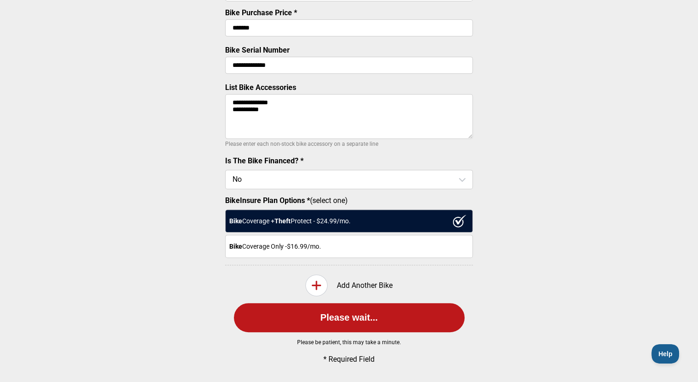 This screenshot has width=698, height=382. What do you see at coordinates (349, 246) in the screenshot?
I see `div: Coverage Only - $16.99 /mo.` at bounding box center [349, 246].